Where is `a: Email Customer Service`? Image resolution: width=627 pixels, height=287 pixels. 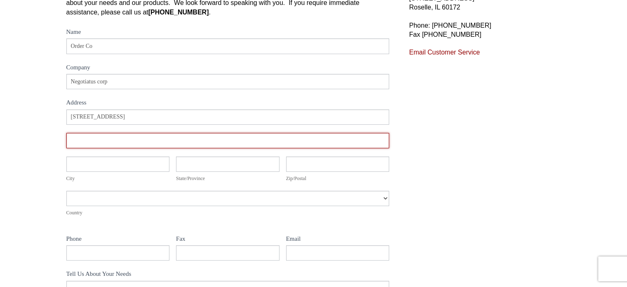 a: Email Customer Service is located at coordinates (445, 52).